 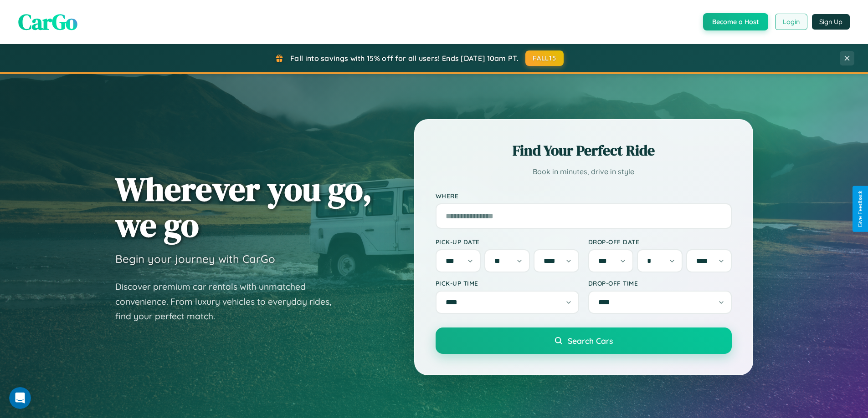 What do you see at coordinates (590, 341) in the screenshot?
I see `span: Search Cars` at bounding box center [590, 341].